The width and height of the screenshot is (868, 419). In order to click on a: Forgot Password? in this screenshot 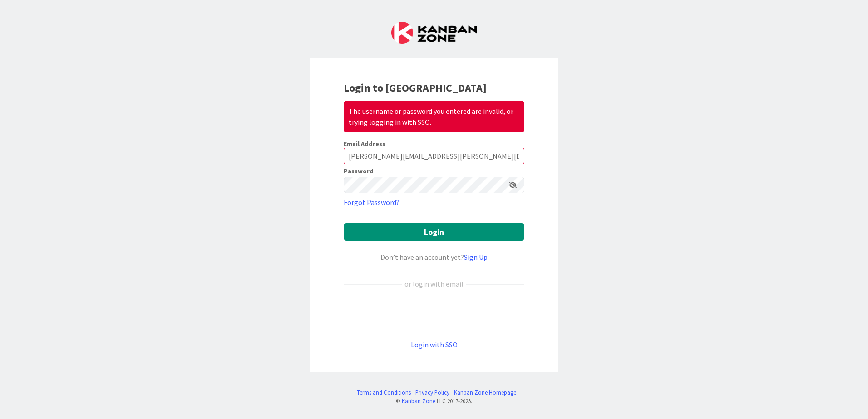, I will do `click(371, 202)`.